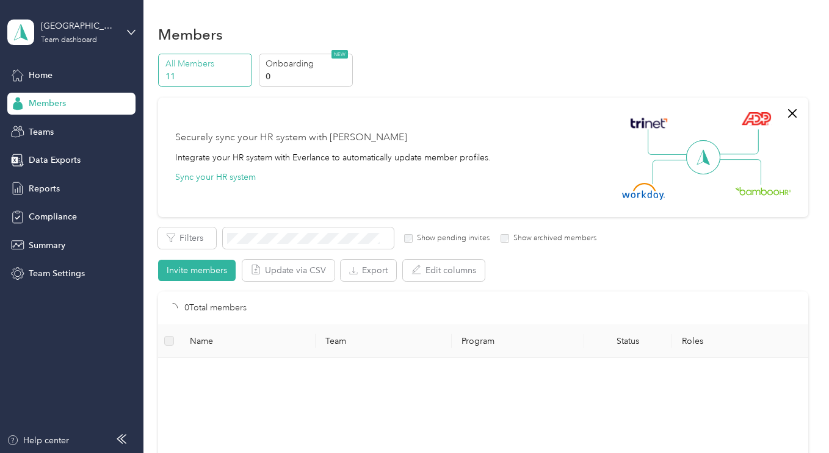  I want to click on span: Summary, so click(47, 245).